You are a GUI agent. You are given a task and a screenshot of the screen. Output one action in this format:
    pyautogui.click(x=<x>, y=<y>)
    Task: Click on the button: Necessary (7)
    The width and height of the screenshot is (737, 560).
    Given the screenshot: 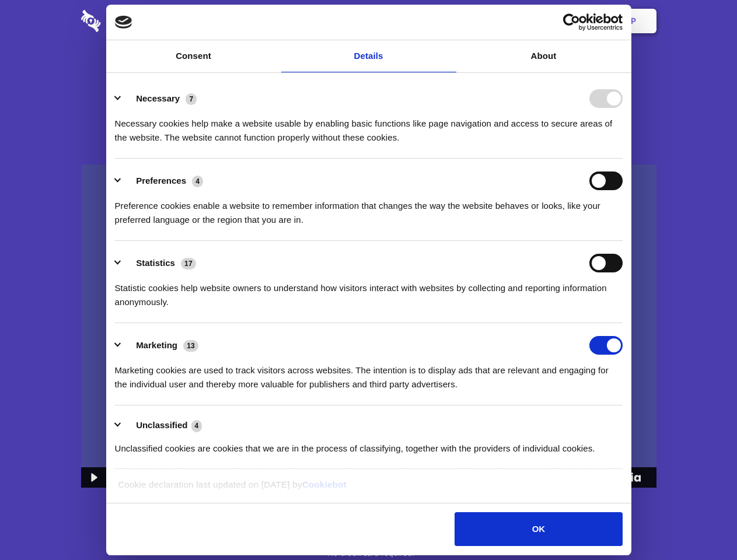 What is the action you would take?
    pyautogui.click(x=159, y=99)
    